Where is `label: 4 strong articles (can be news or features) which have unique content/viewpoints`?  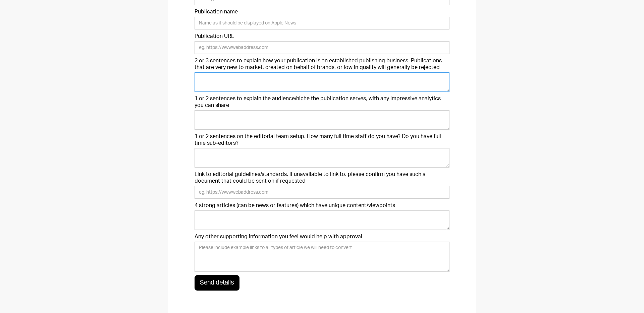
label: 4 strong articles (can be news or features) which have unique content/viewpoints is located at coordinates (322, 205).